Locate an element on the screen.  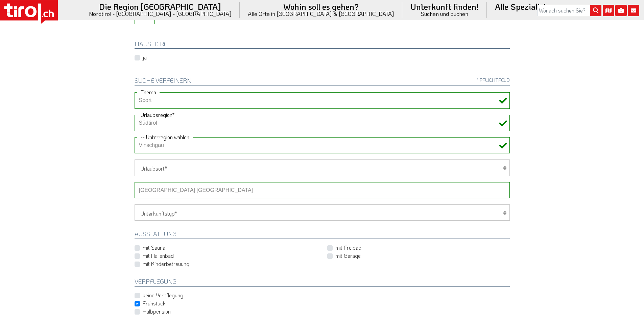
i: Fotogalerie is located at coordinates (621, 10).